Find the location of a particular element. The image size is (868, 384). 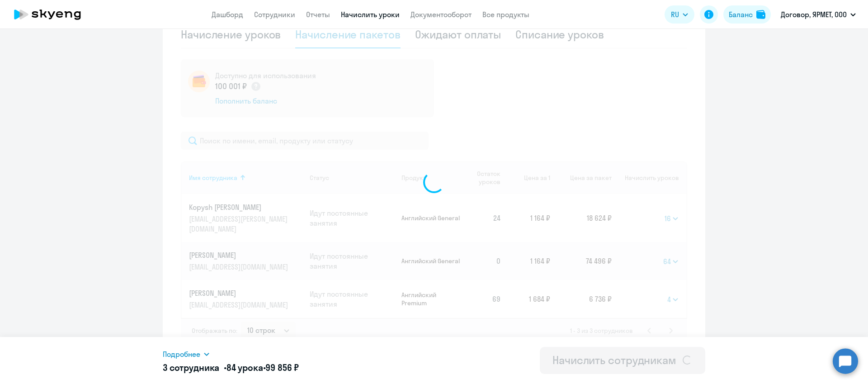

a: Все продукты is located at coordinates (506, 15).